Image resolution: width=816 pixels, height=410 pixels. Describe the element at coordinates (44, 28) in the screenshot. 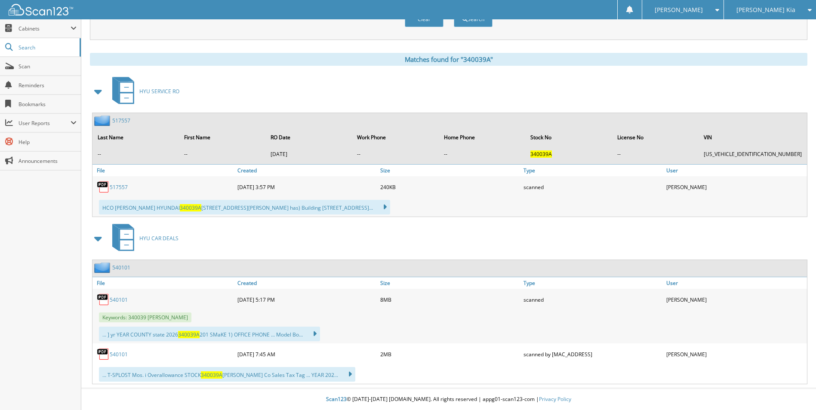

I see `span: Cabinets` at that location.